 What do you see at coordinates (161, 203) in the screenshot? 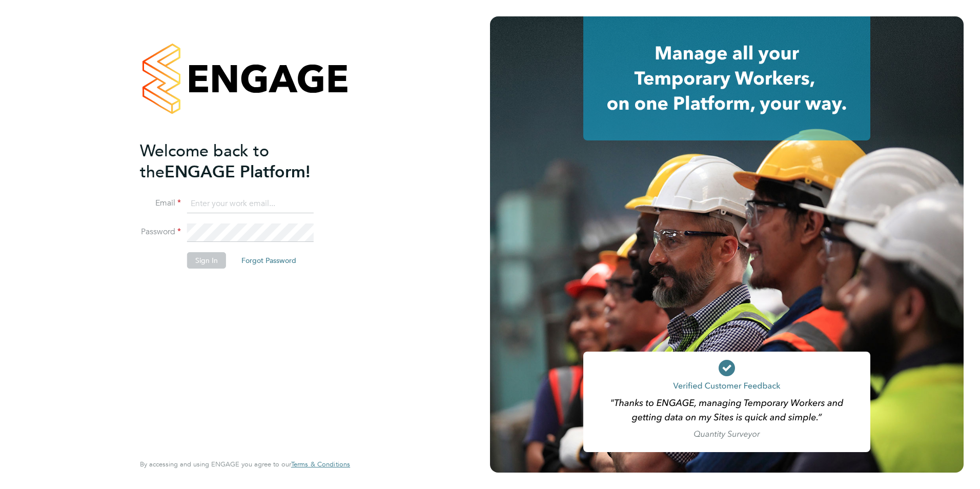
I see `label: Email` at bounding box center [161, 203].